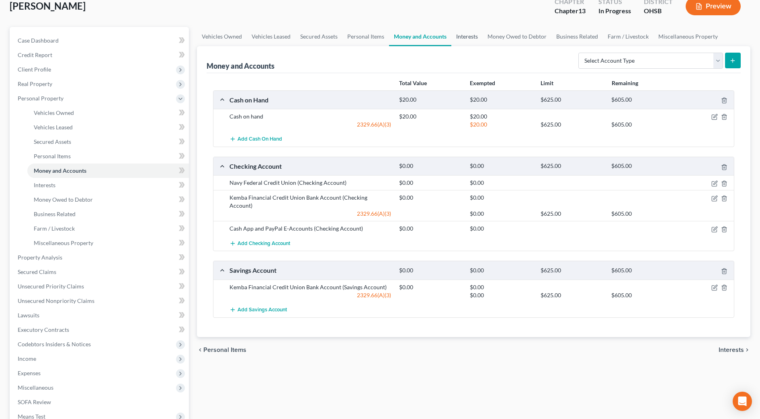 The width and height of the screenshot is (760, 419). What do you see at coordinates (742, 401) in the screenshot?
I see `div: Open Intercom Messenger` at bounding box center [742, 401].